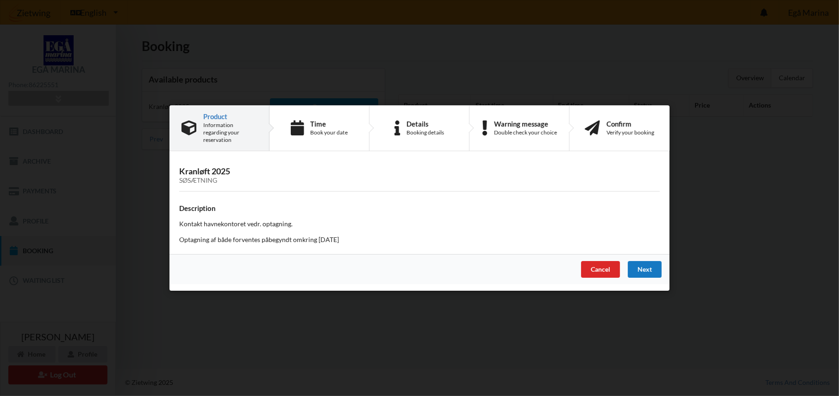 This screenshot has width=839, height=396. What do you see at coordinates (425, 132) in the screenshot?
I see `div: Booking details` at bounding box center [425, 132].